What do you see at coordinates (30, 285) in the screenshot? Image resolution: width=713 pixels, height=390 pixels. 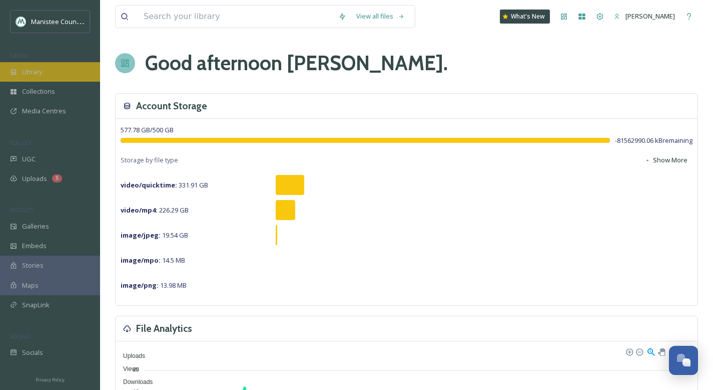 I see `span: Maps` at bounding box center [30, 285].